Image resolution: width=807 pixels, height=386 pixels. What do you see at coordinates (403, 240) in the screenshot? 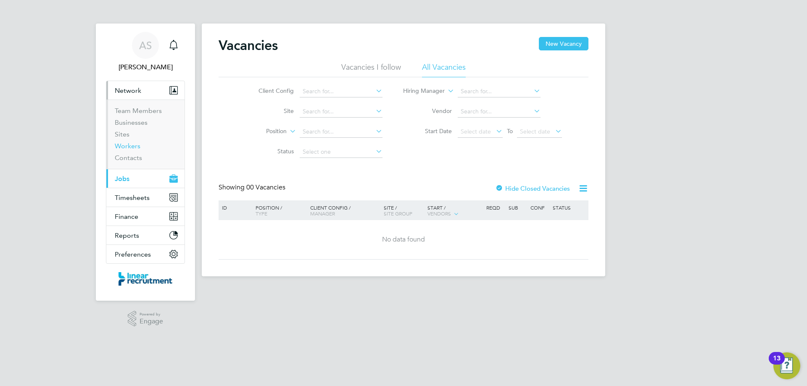
I see `div: No data found` at bounding box center [403, 240].